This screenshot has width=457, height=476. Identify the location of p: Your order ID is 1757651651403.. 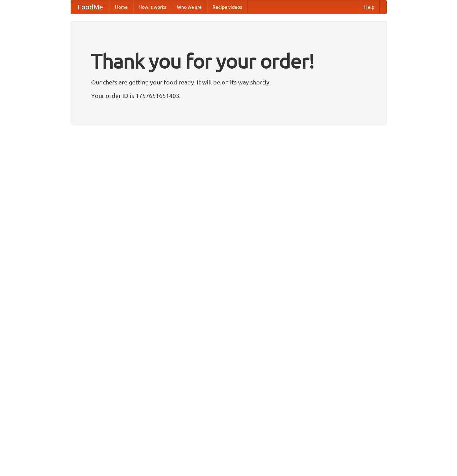
(229, 96).